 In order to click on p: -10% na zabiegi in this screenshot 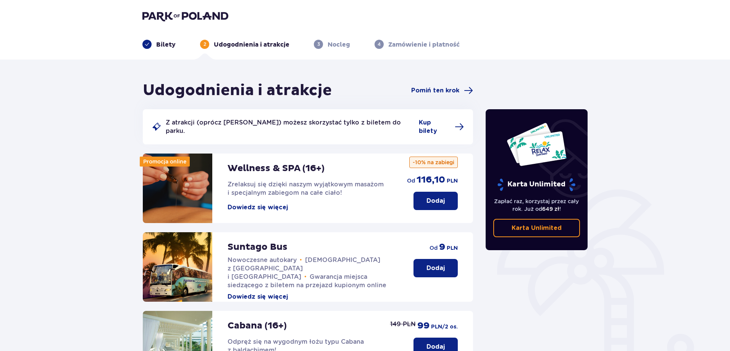, I will do `click(433, 162)`.